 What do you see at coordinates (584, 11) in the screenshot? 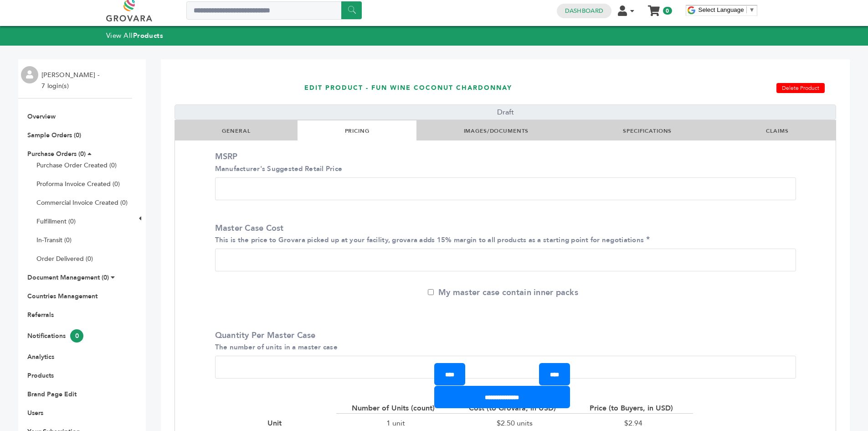
I see `a: Dashboard` at bounding box center [584, 11].